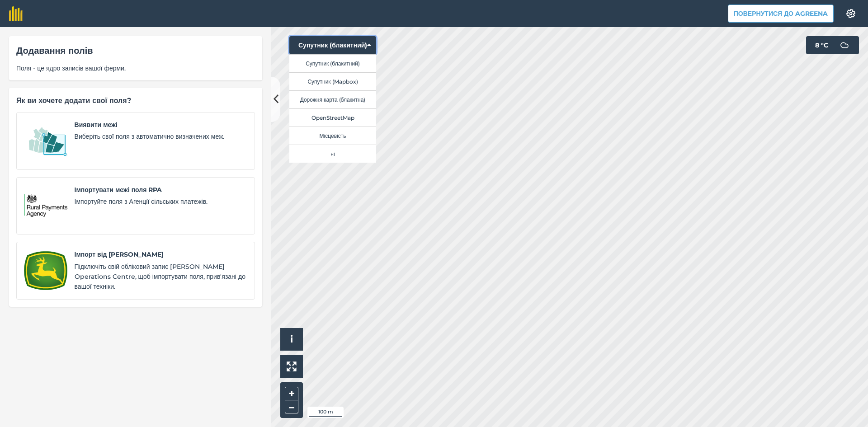 The width and height of the screenshot is (868, 427). What do you see at coordinates (161, 125) in the screenshot?
I see `span: Виявити межі` at bounding box center [161, 125].